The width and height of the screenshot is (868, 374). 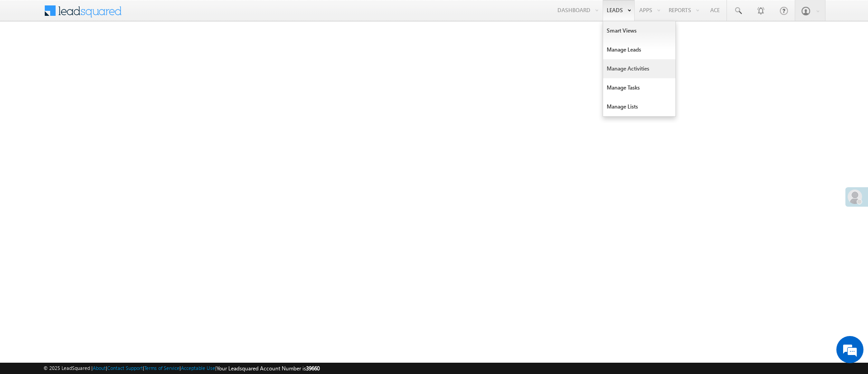 What do you see at coordinates (181, 368) in the screenshot?
I see `span: © 2025 LeadSquared | | | | |` at bounding box center [181, 368].